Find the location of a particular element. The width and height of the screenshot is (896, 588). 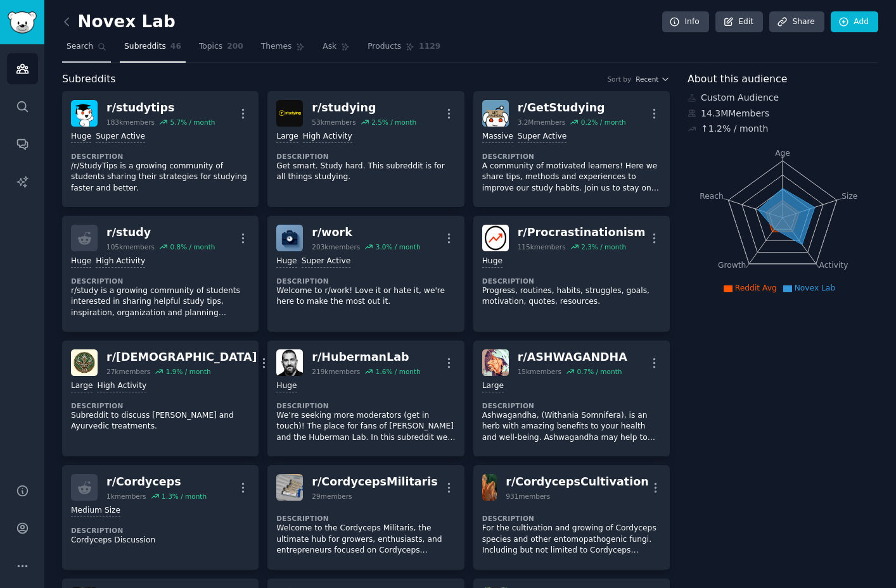

div: r/ Procrastinationism is located at coordinates (581, 233).